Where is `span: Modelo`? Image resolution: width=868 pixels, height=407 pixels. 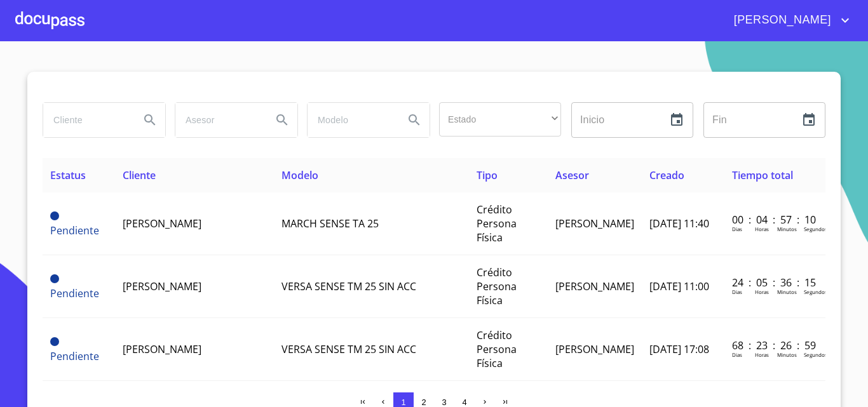 span: Modelo is located at coordinates (300, 175).